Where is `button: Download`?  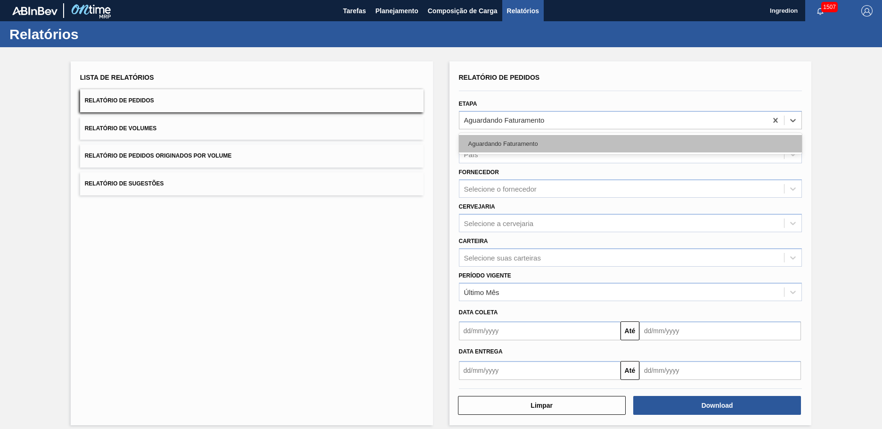
button: Download is located at coordinates (717, 405).